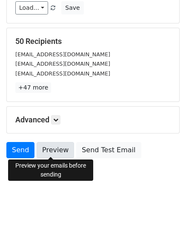  I want to click on div: Preview your emails before sending, so click(51, 170).